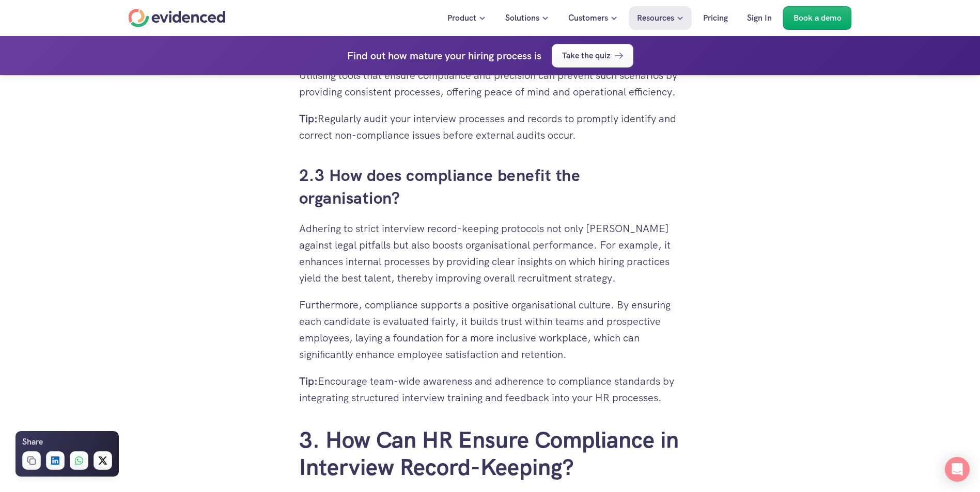 Image resolution: width=980 pixels, height=492 pixels. What do you see at coordinates (522, 18) in the screenshot?
I see `p: Solutions` at bounding box center [522, 18].